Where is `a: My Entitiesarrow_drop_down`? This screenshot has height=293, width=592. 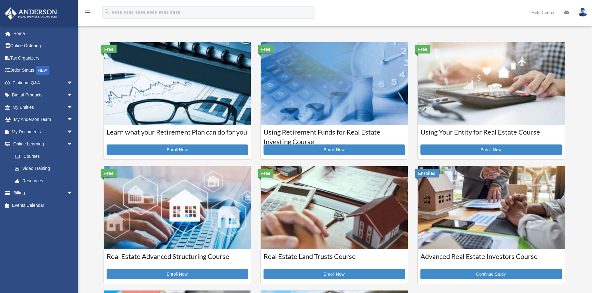 a: My Entitiesarrow_drop_down is located at coordinates (43, 107).